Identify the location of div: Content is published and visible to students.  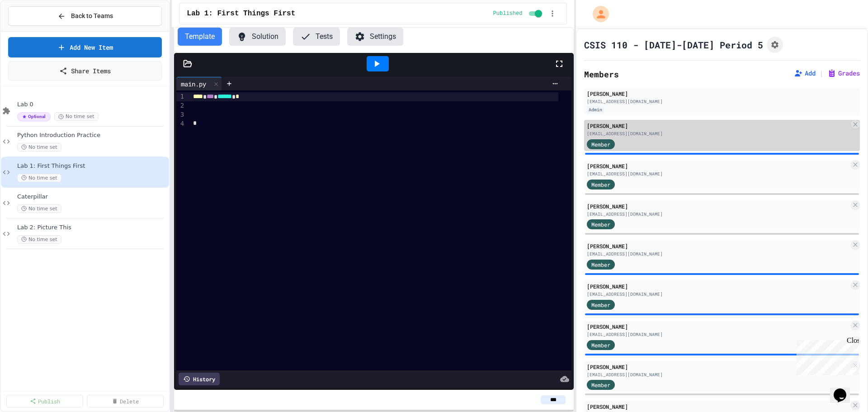
(518, 13).